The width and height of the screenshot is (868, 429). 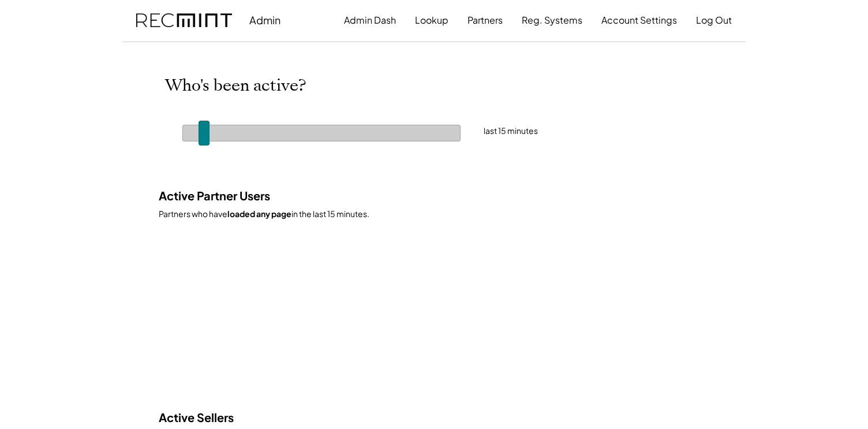 I want to click on div: Admin, so click(x=265, y=19).